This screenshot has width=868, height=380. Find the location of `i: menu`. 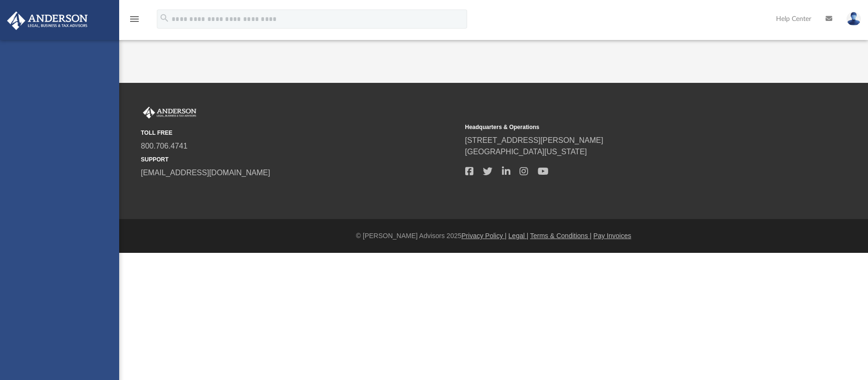

i: menu is located at coordinates (135, 19).